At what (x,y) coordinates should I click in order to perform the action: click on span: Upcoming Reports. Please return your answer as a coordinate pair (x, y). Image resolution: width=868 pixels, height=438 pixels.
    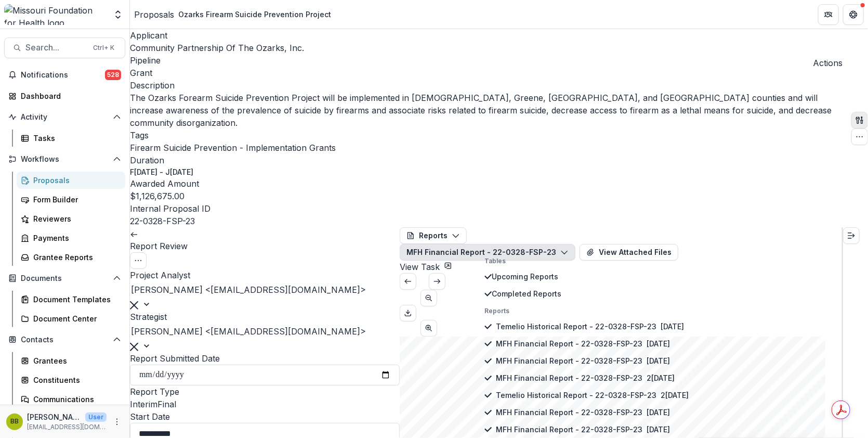
    Looking at the image, I should click on (590, 276).